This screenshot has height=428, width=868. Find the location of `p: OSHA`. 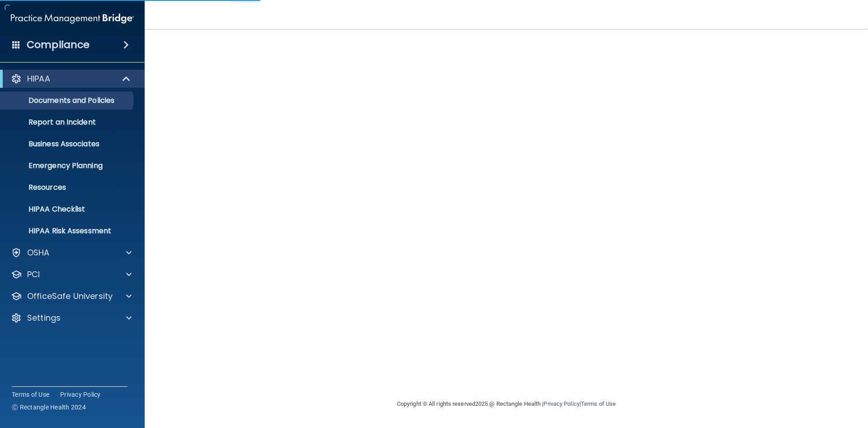

p: OSHA is located at coordinates (39, 252).